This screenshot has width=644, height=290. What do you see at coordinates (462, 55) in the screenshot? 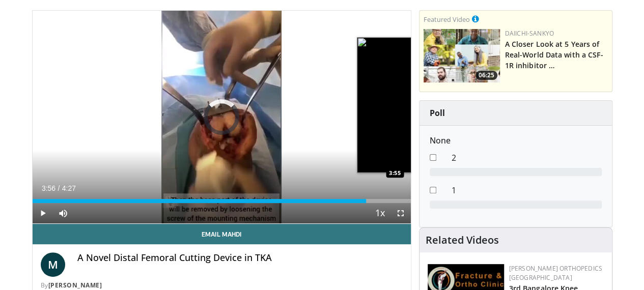
I see `img: 93c22cae-14d1-47f0-9e4a-a244e824b022.png.150x105_q85_crop-smart_upscale.jpg` at bounding box center [462, 55].